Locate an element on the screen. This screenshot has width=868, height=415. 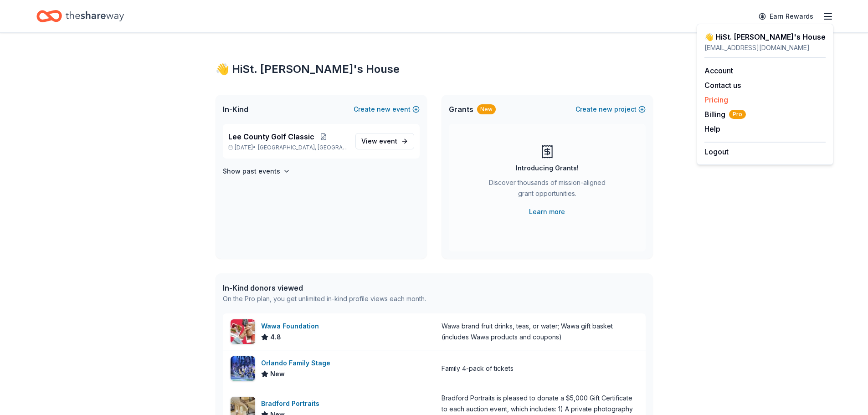
a: Home is located at coordinates (80, 16).